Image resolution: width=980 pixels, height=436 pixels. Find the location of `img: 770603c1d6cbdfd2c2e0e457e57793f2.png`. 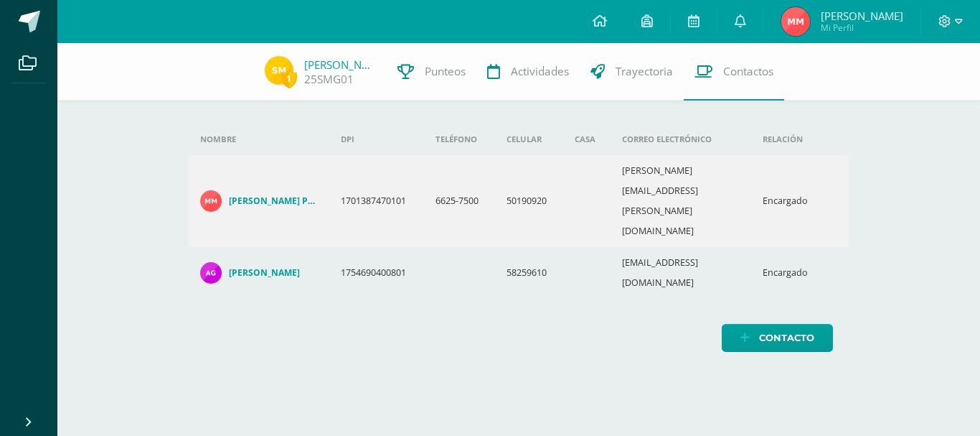

img: 770603c1d6cbdfd2c2e0e457e57793f2.png is located at coordinates (796, 21).